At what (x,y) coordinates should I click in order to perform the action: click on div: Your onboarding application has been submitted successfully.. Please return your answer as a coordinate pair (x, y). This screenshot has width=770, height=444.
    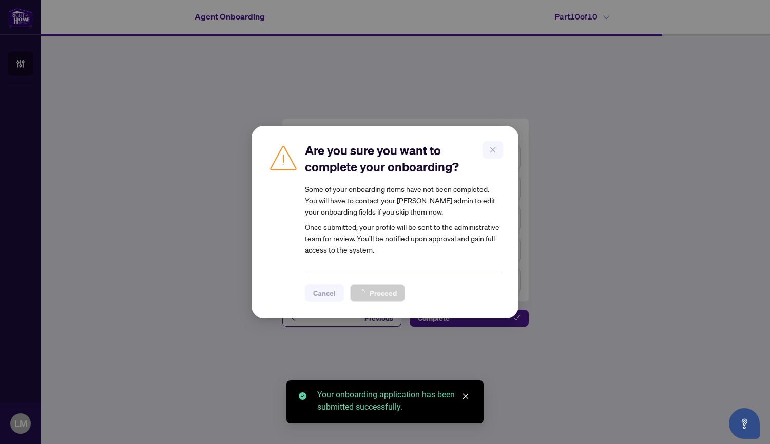
    Looking at the image, I should click on (394, 401).